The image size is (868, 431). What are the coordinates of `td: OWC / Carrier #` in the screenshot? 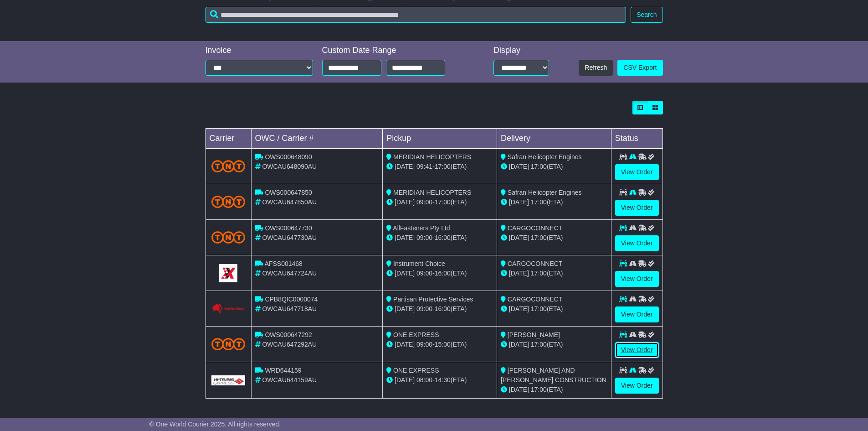 It's located at (316, 138).